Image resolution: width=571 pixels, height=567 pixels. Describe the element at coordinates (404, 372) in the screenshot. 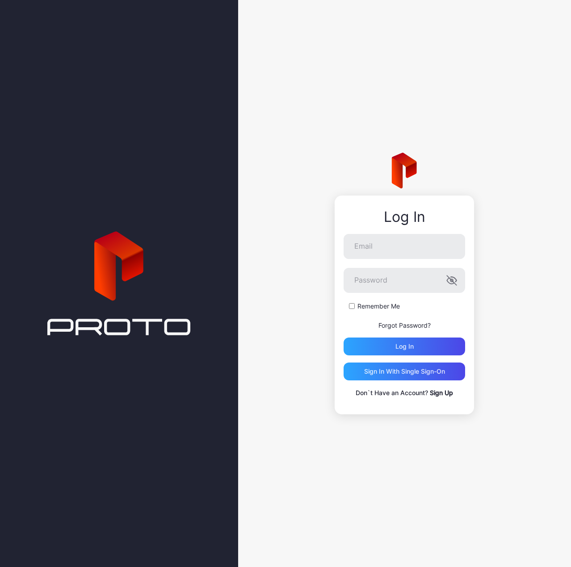

I see `div: Sign in With Single Sign-On` at that location.